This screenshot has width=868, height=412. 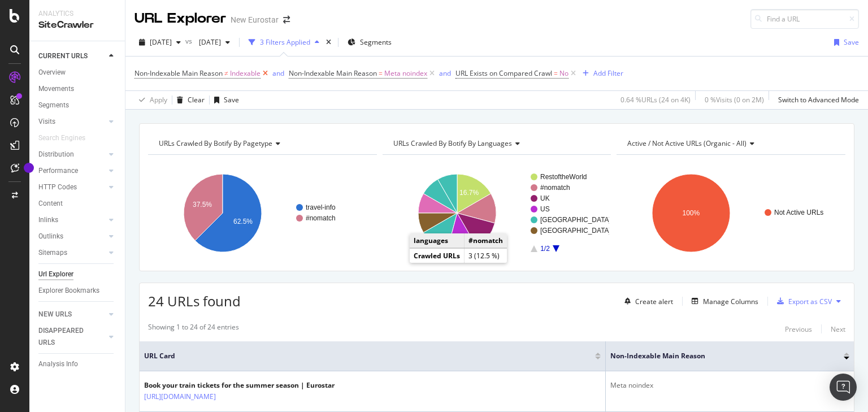 What do you see at coordinates (838, 329) in the screenshot?
I see `div: Next` at bounding box center [838, 329].